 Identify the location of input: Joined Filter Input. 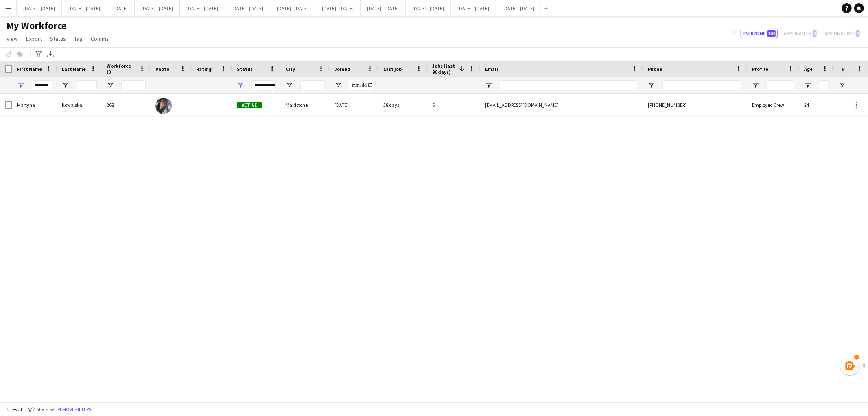
(361, 85).